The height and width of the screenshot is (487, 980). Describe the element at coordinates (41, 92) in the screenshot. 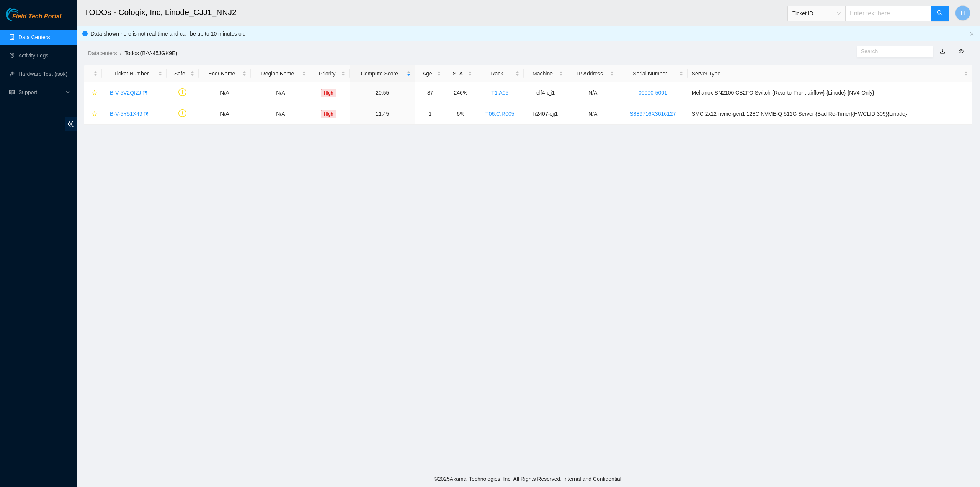

I see `span: Support` at that location.